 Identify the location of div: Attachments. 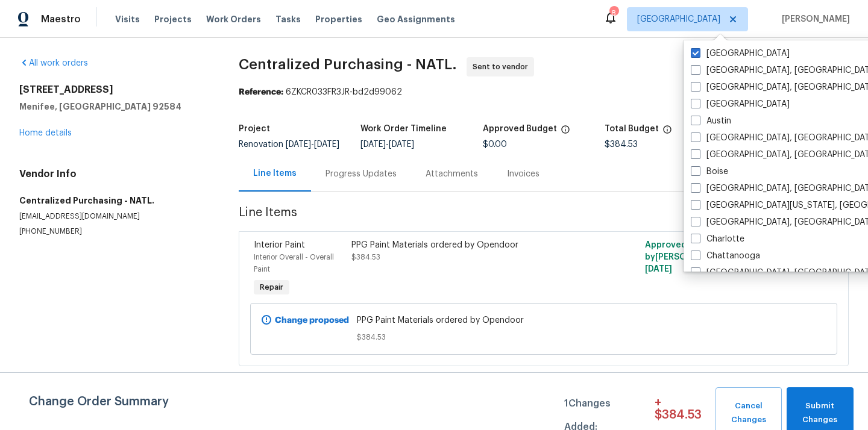
(451, 174).